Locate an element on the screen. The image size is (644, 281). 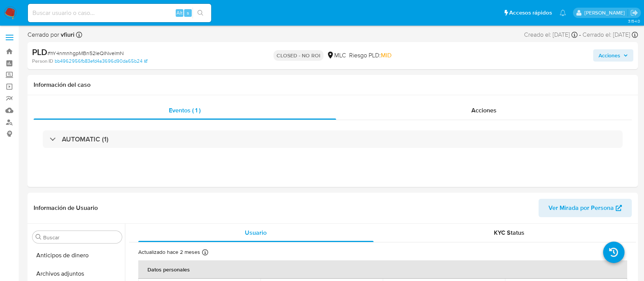
span: s is located at coordinates (188, 13).